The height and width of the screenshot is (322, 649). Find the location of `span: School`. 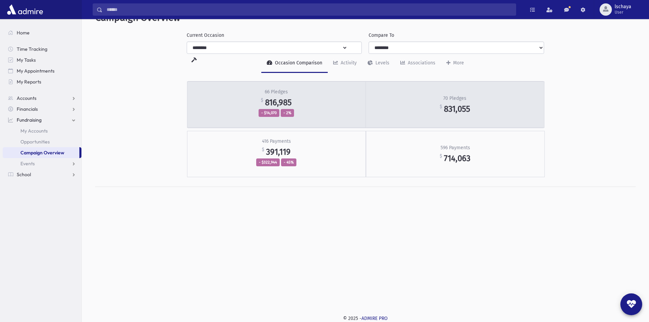

span: School is located at coordinates (24, 174).